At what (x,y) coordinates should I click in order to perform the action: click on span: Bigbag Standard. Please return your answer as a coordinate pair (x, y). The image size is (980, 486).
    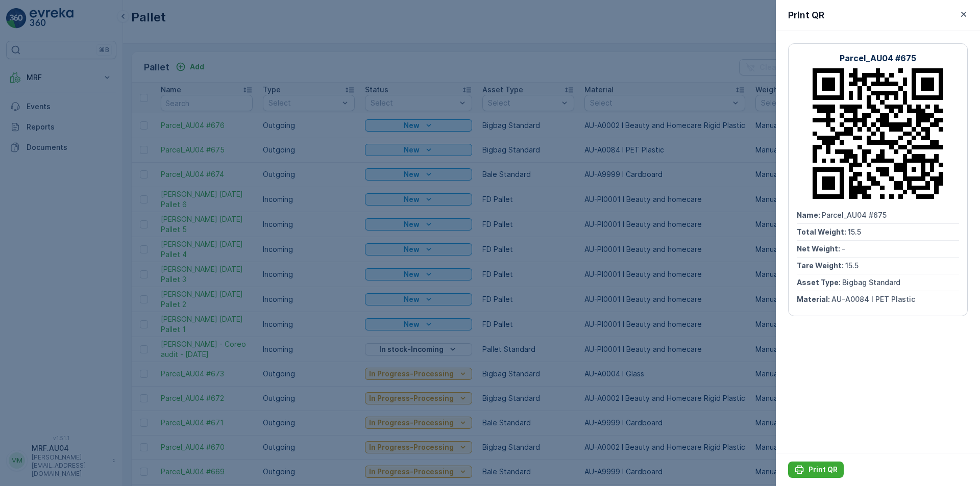
    Looking at the image, I should click on (871, 282).